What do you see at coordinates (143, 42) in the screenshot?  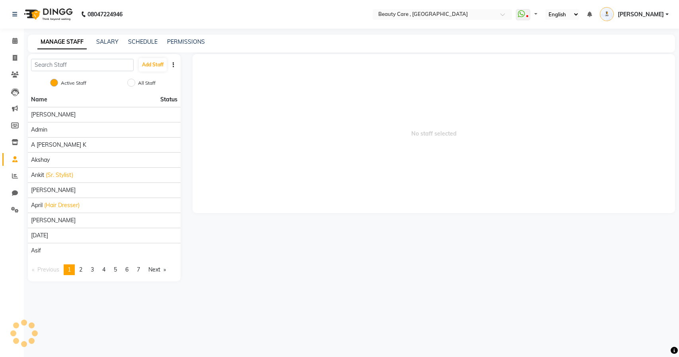 I see `a: SCHEDULE` at bounding box center [143, 42].